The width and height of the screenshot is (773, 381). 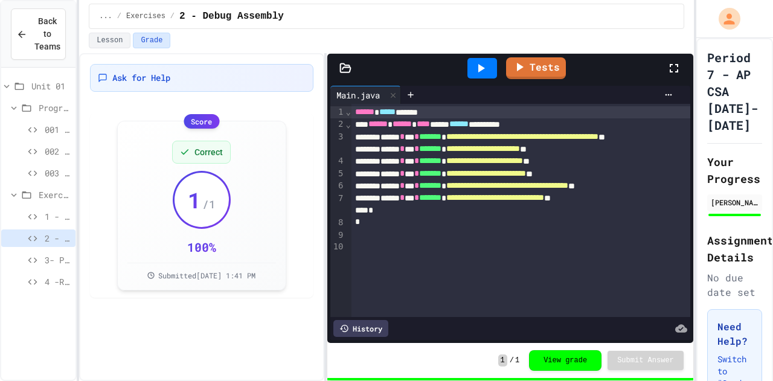 What do you see at coordinates (337, 235) in the screenshot?
I see `div: 9` at bounding box center [337, 235].